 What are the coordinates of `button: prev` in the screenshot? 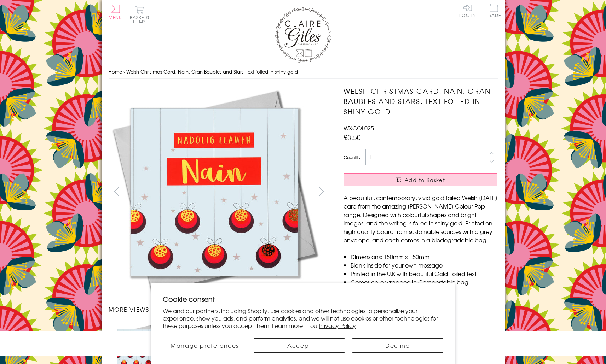 It's located at (116, 191).